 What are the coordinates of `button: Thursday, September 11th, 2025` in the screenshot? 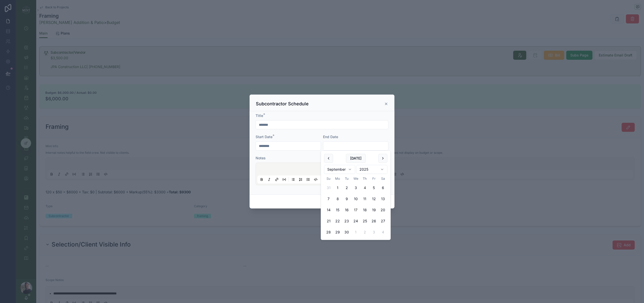 It's located at (365, 198).